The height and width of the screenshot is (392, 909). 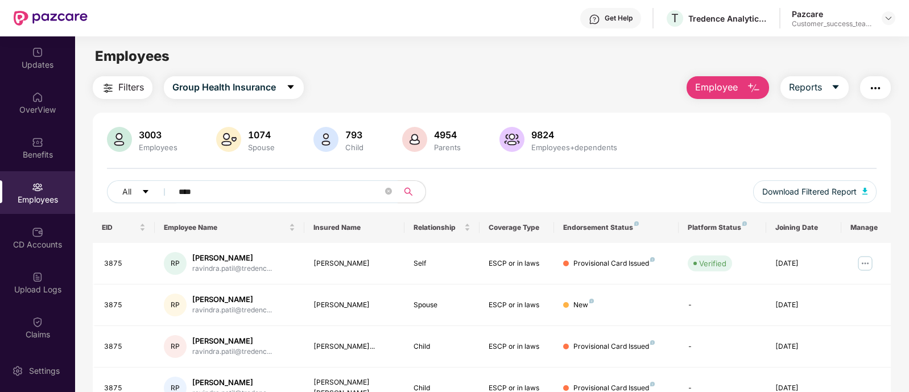 I want to click on span: Employee Name, so click(x=225, y=228).